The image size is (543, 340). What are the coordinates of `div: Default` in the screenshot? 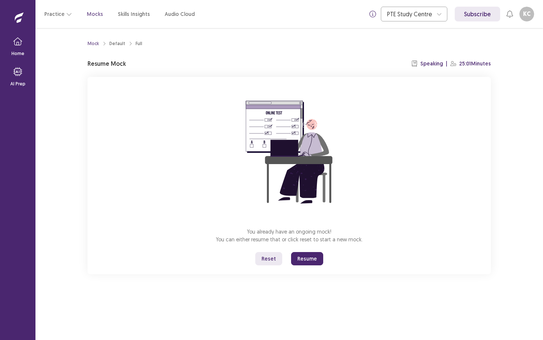 It's located at (117, 44).